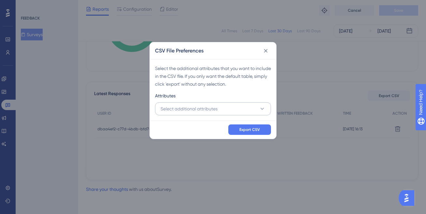 The width and height of the screenshot is (426, 214). I want to click on span: Select additional attributes, so click(189, 109).